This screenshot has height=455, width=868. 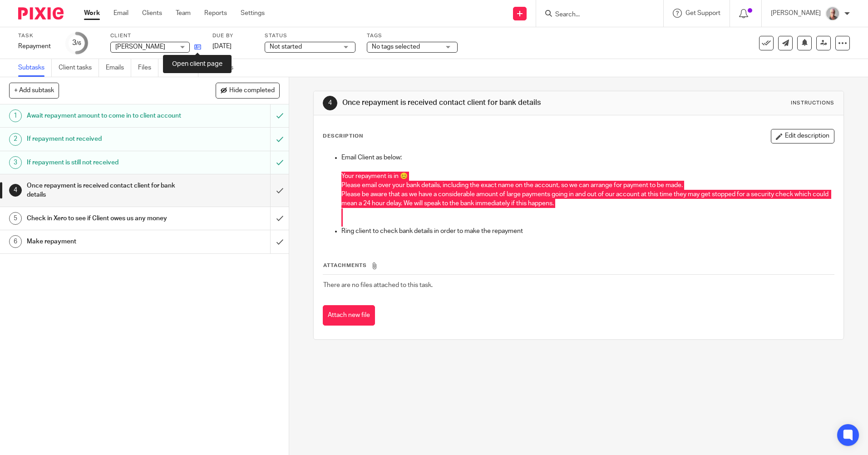 What do you see at coordinates (378, 285) in the screenshot?
I see `span: There are no files attached to this task.` at bounding box center [378, 285].